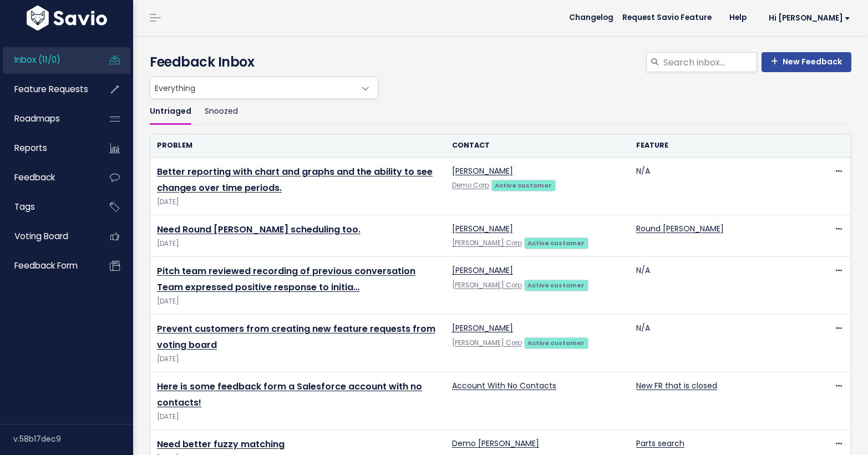 The width and height of the screenshot is (868, 455). What do you see at coordinates (31, 148) in the screenshot?
I see `span: Reports` at bounding box center [31, 148].